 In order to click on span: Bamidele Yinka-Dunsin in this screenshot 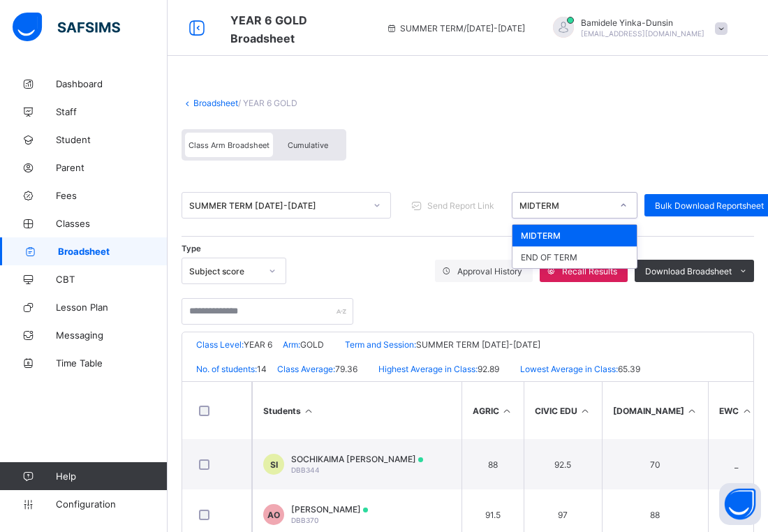, I will do `click(642, 22)`.